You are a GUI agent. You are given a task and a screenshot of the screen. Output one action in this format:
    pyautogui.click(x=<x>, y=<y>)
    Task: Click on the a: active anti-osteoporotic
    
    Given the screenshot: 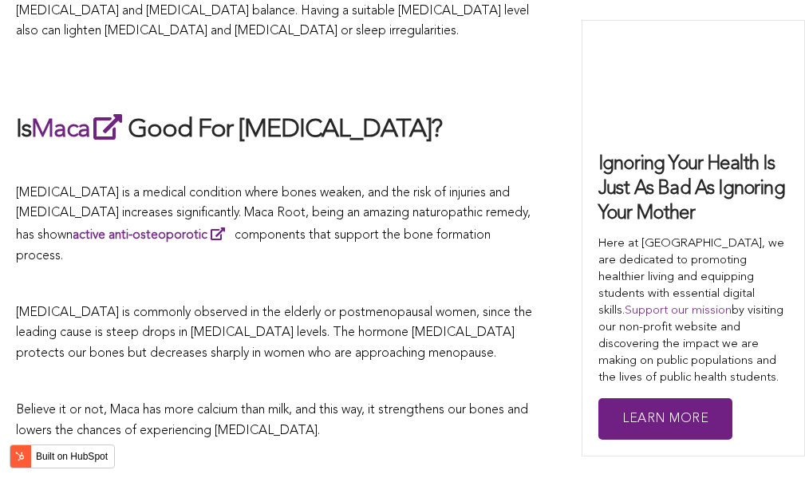 What is the action you would take?
    pyautogui.click(x=152, y=235)
    